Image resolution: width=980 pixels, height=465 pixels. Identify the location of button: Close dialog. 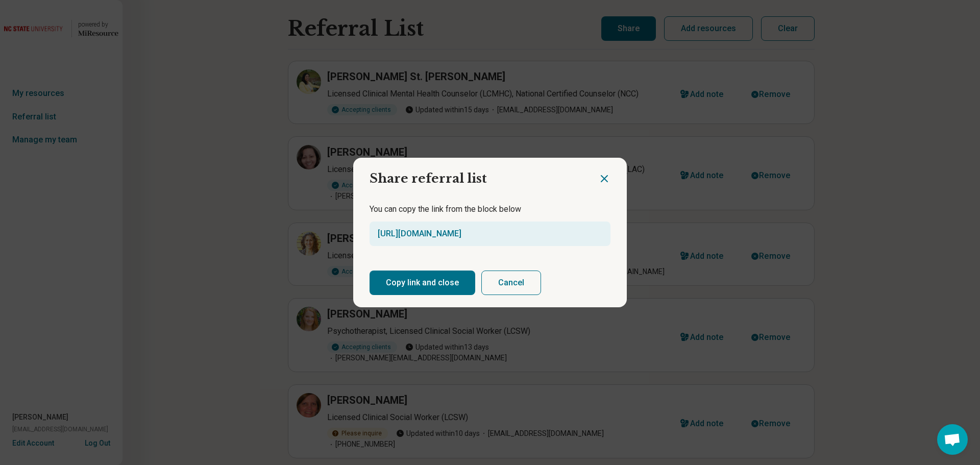
(605, 178).